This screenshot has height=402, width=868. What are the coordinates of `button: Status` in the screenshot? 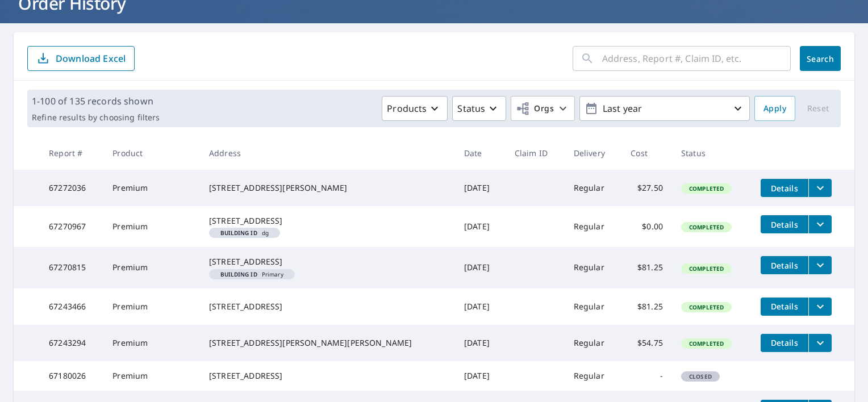 It's located at (478, 108).